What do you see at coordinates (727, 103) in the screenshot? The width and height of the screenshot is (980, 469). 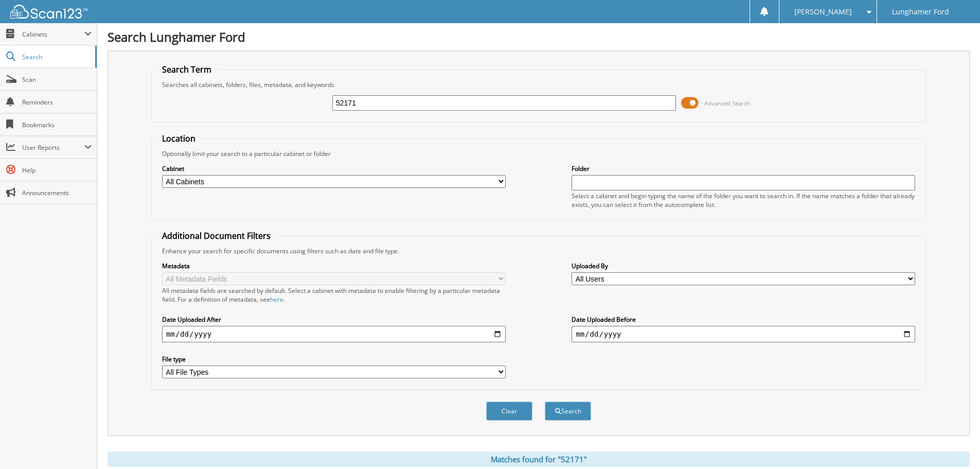 I see `span: Advanced Search` at bounding box center [727, 103].